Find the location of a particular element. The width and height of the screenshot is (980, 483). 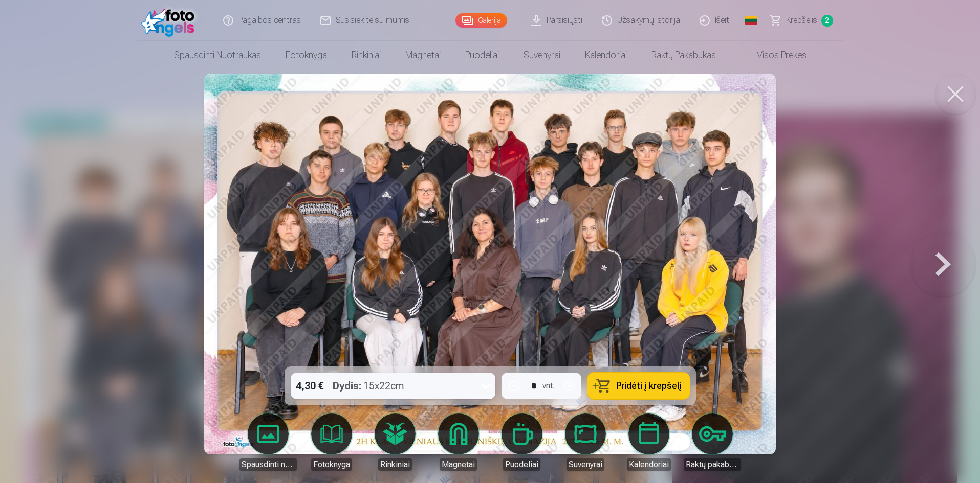

a: Galerija is located at coordinates (481, 21).